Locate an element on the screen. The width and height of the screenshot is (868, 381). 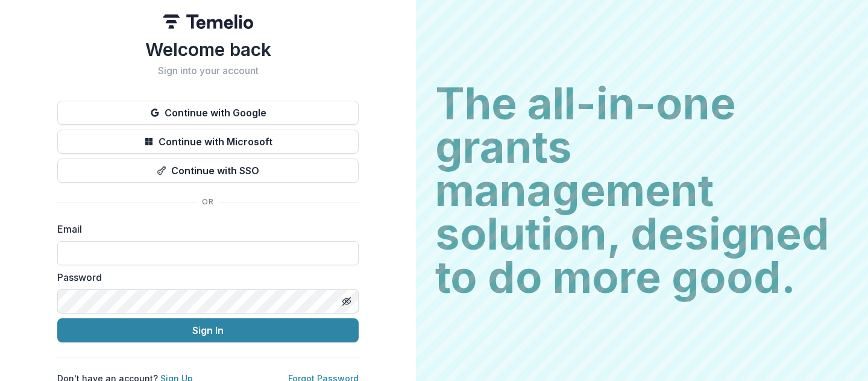
img: Temelio is located at coordinates (208, 22).